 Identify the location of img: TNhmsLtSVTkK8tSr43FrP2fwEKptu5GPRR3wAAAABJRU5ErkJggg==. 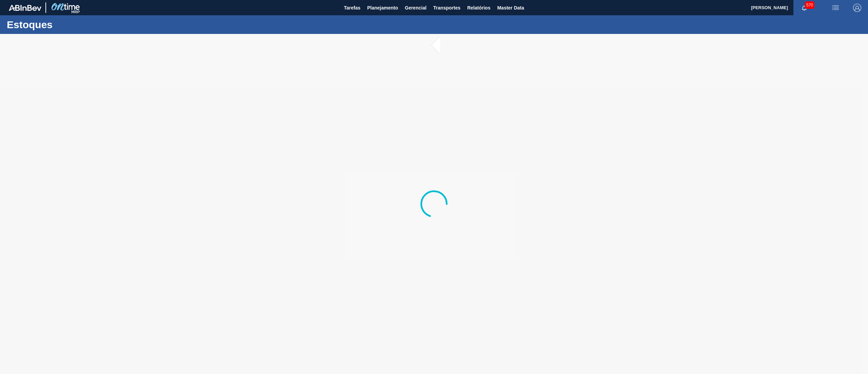
(25, 8).